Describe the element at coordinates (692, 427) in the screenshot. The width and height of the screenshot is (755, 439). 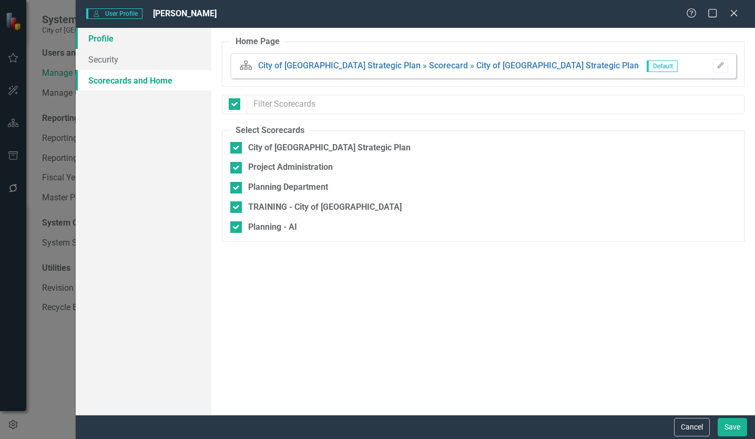
I see `button: Cancel` at that location.